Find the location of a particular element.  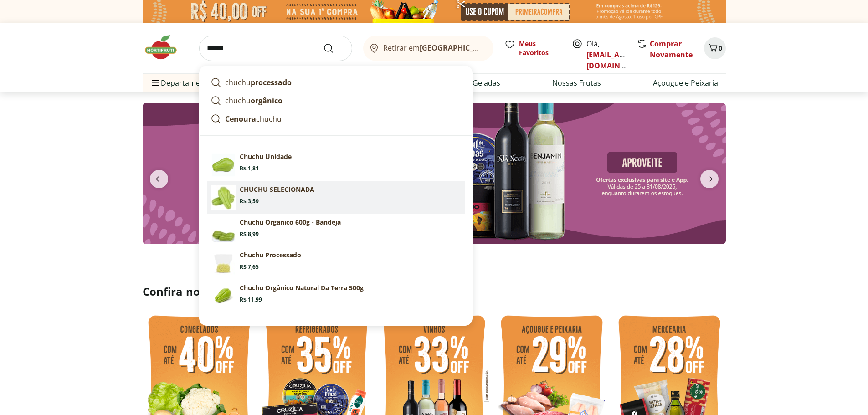

span: Departamentos is located at coordinates (182, 83).